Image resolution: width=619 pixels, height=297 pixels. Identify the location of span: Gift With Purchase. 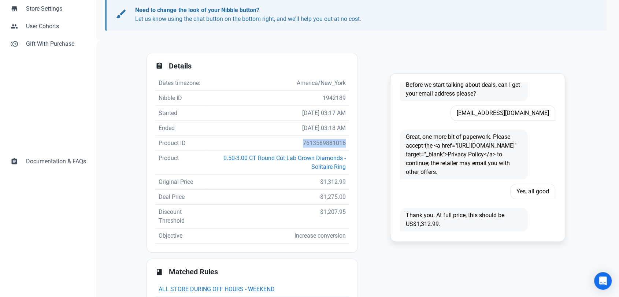
(56, 44).